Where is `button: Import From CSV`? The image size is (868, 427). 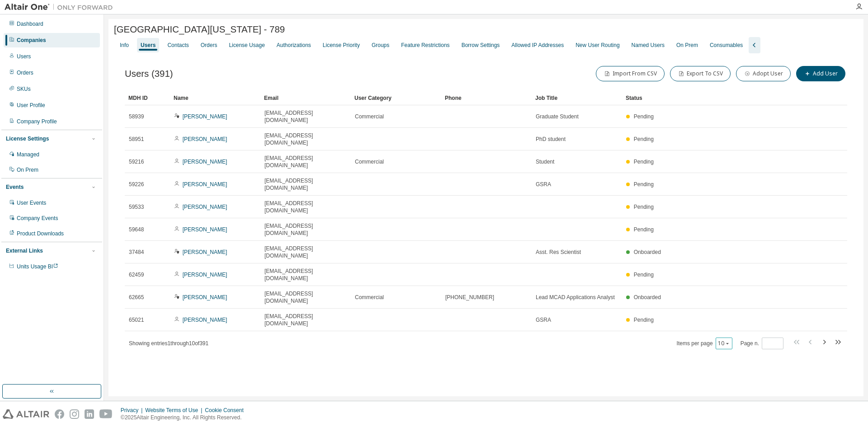 button: Import From CSV is located at coordinates (630, 74).